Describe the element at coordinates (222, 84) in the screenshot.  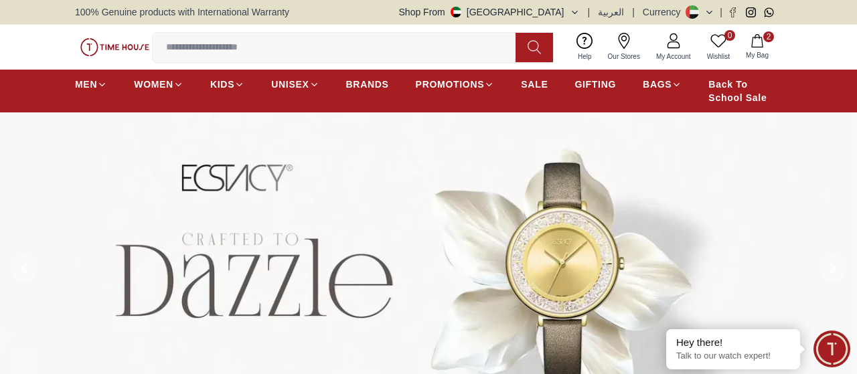
I see `span: KIDS` at that location.